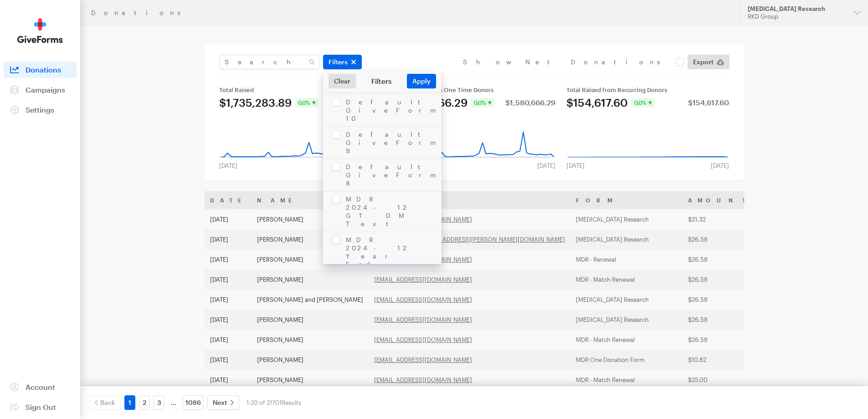 Image resolution: width=868 pixels, height=419 pixels. What do you see at coordinates (474, 90) in the screenshot?
I see `div: Total Raised from One Time Donors` at bounding box center [474, 90].